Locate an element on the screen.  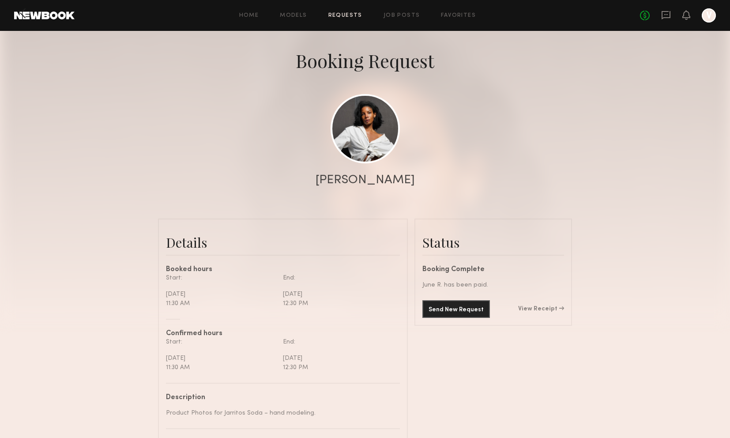
div: Details is located at coordinates (283, 242).